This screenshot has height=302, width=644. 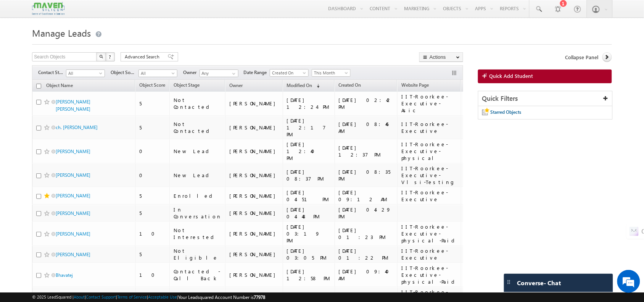 What do you see at coordinates (125, 72) in the screenshot?
I see `span: Object Source` at bounding box center [125, 72].